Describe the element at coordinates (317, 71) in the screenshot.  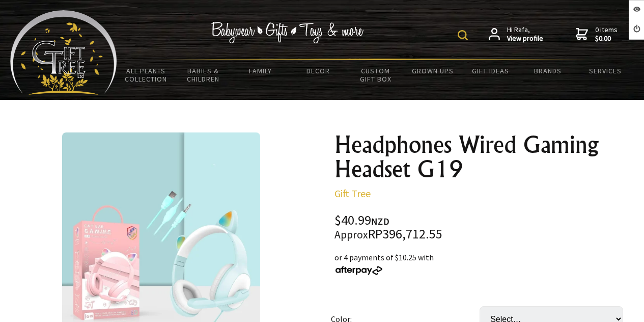
I see `a: Decor` at that location.